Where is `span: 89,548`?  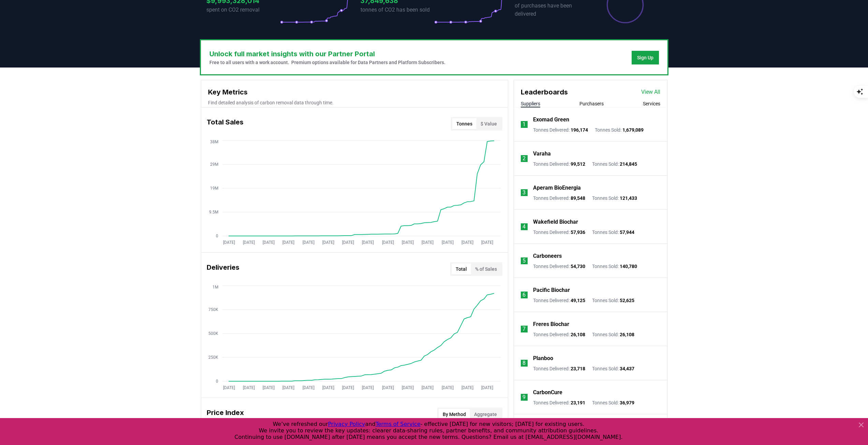
span: 89,548 is located at coordinates (577, 198).